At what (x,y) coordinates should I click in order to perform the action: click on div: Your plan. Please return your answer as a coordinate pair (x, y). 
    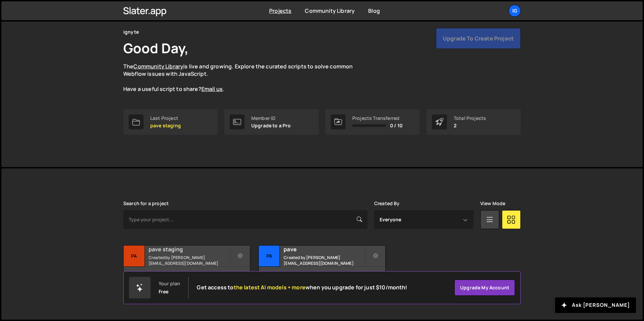
    Looking at the image, I should click on (170, 284).